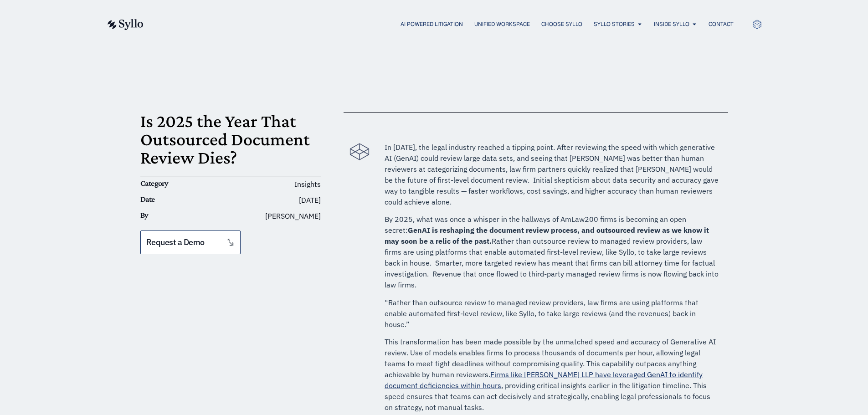 The image size is (868, 415). Describe the element at coordinates (191, 242) in the screenshot. I see `a: Request a Demo` at that location.